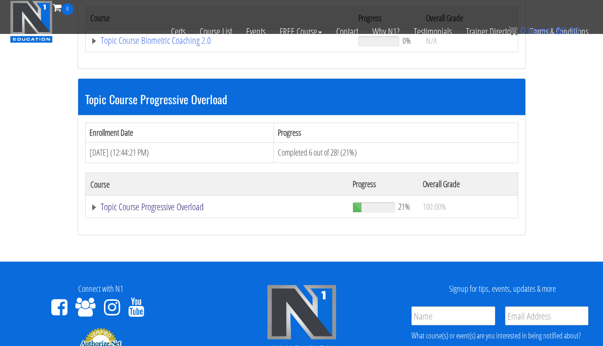  What do you see at coordinates (544, 31) in the screenshot?
I see `a: 0 items: $0.00` at bounding box center [544, 31].